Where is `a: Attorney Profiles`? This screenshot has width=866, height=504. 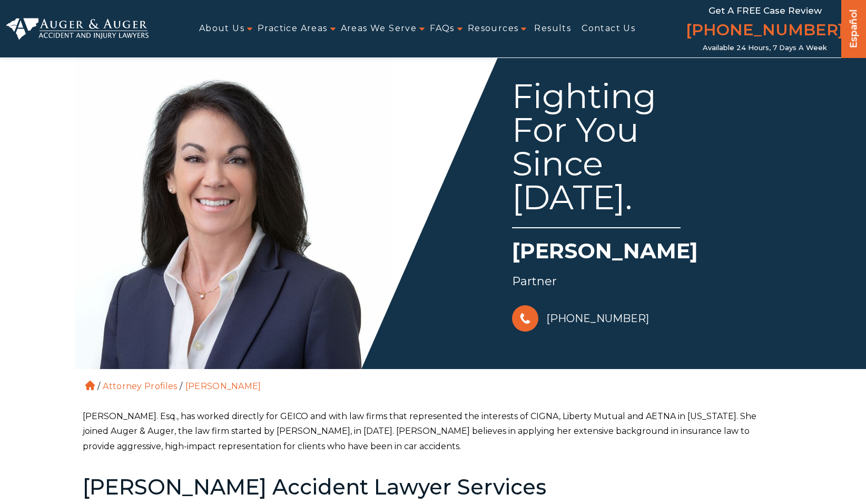 a: Attorney Profiles is located at coordinates (139, 386).